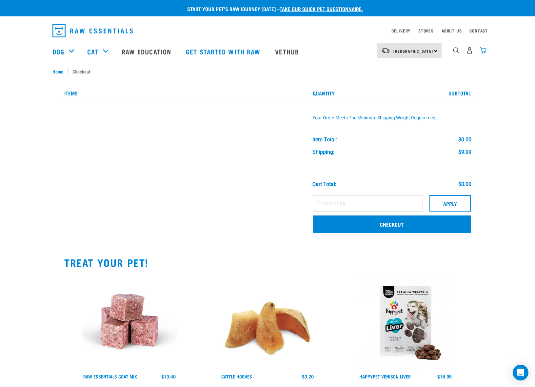 This screenshot has height=387, width=535. Describe the element at coordinates (185, 93) in the screenshot. I see `th: Items` at that location.